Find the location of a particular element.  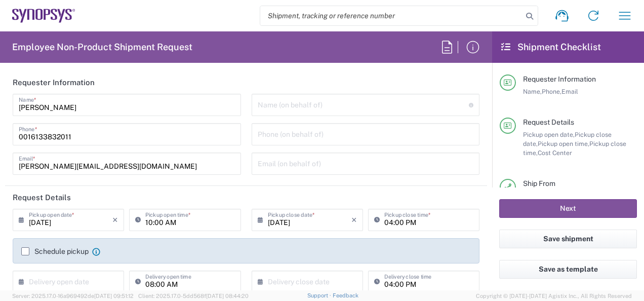

button: Next is located at coordinates (568, 209).